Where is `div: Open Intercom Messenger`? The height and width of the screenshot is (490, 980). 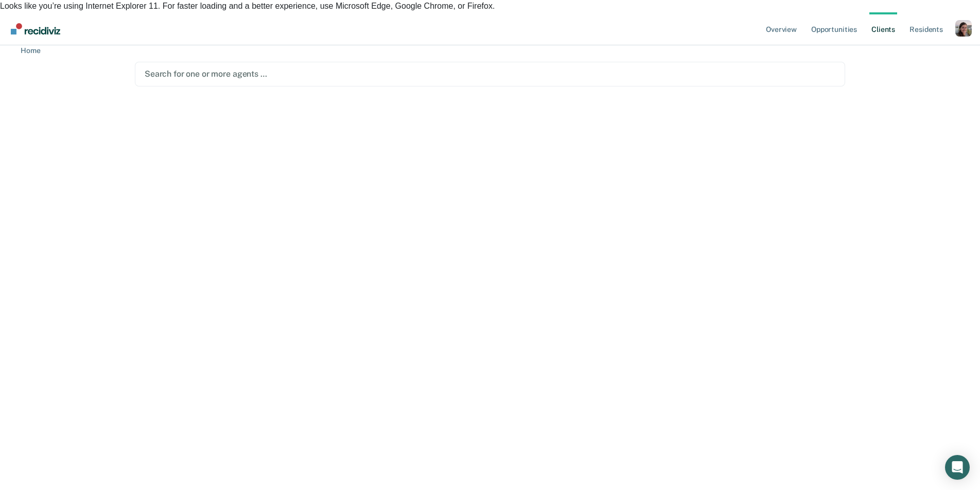 div: Open Intercom Messenger is located at coordinates (957, 467).